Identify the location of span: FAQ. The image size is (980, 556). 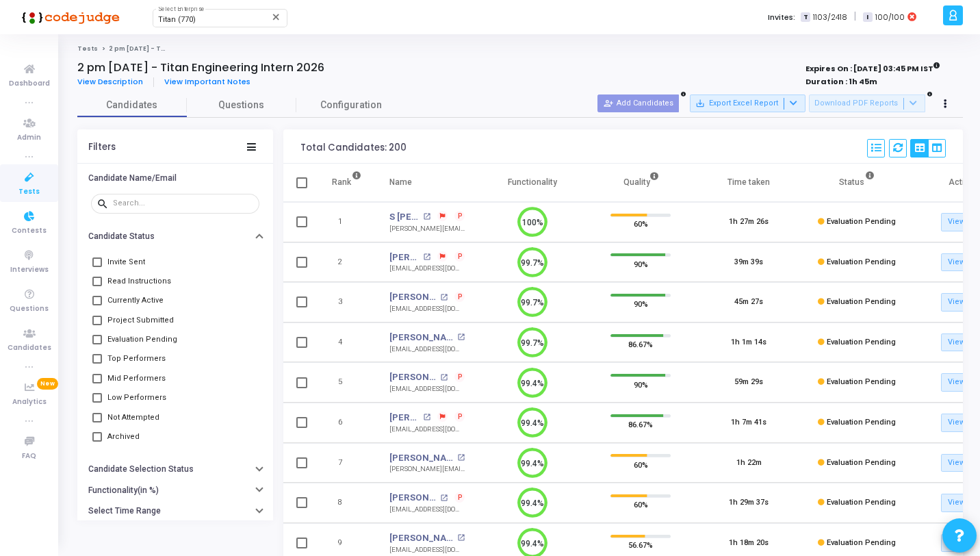
(29, 456).